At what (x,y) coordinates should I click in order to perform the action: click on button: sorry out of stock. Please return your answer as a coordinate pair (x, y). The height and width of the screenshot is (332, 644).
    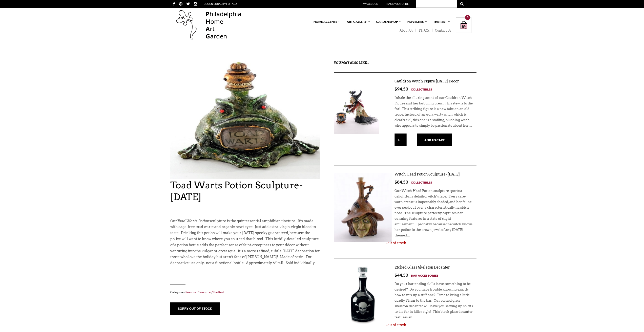
    Looking at the image, I should click on (195, 309).